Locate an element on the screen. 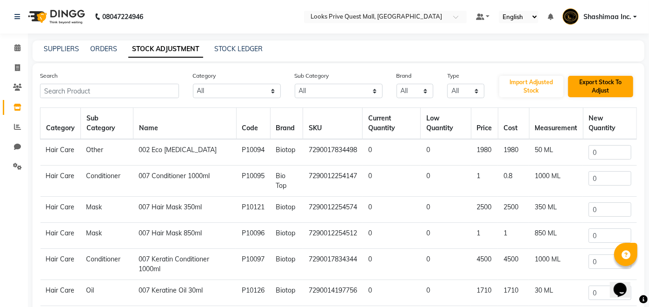  button: Export Stock To Adjust is located at coordinates (601, 86).